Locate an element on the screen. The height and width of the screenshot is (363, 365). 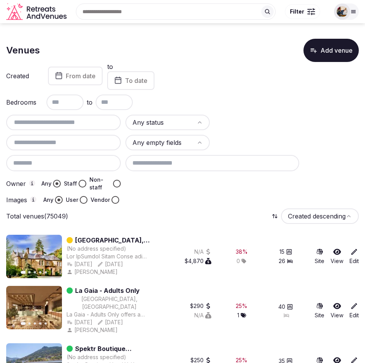
span: 0 is located at coordinates (238, 261).